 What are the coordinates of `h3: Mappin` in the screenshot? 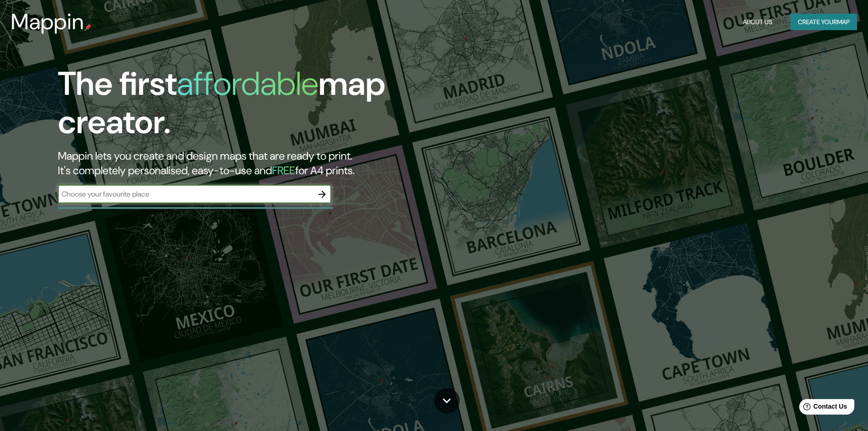 It's located at (47, 22).